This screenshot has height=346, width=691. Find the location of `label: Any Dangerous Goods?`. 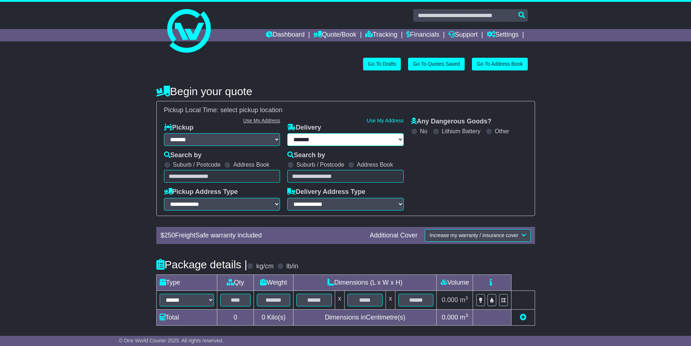

label: Any Dangerous Goods? is located at coordinates (451, 121).